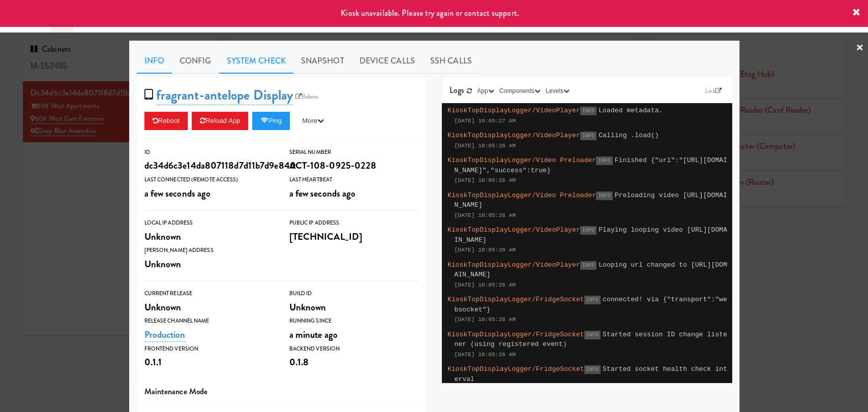 The height and width of the screenshot is (412, 868). What do you see at coordinates (209, 294) in the screenshot?
I see `div: Current Release` at bounding box center [209, 294].